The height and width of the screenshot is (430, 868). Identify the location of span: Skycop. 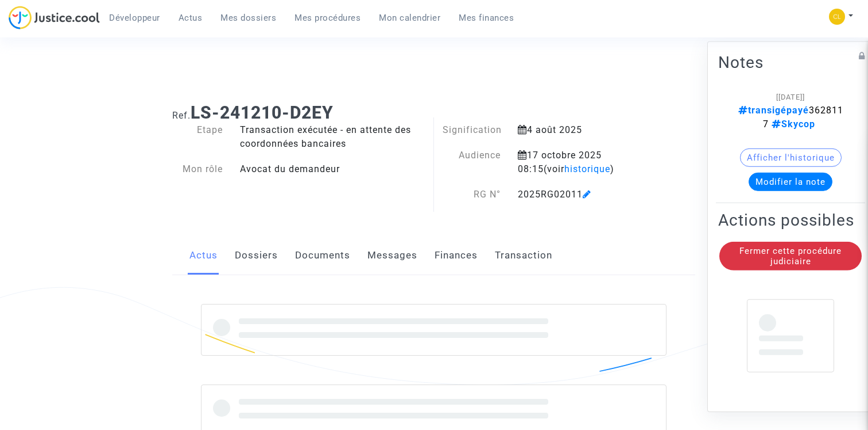
(792, 123).